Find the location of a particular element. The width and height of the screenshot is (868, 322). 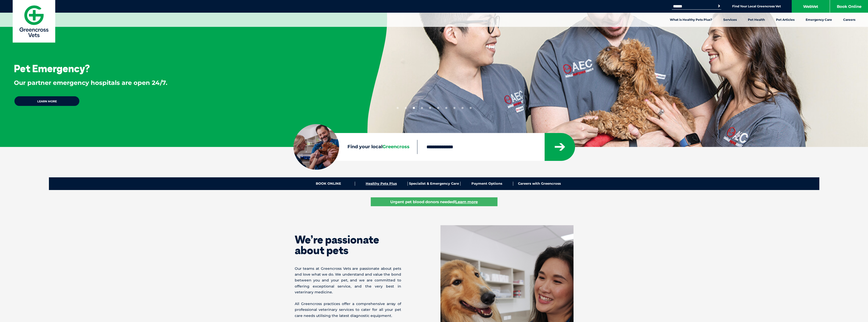

u: Learn more is located at coordinates (466, 202).